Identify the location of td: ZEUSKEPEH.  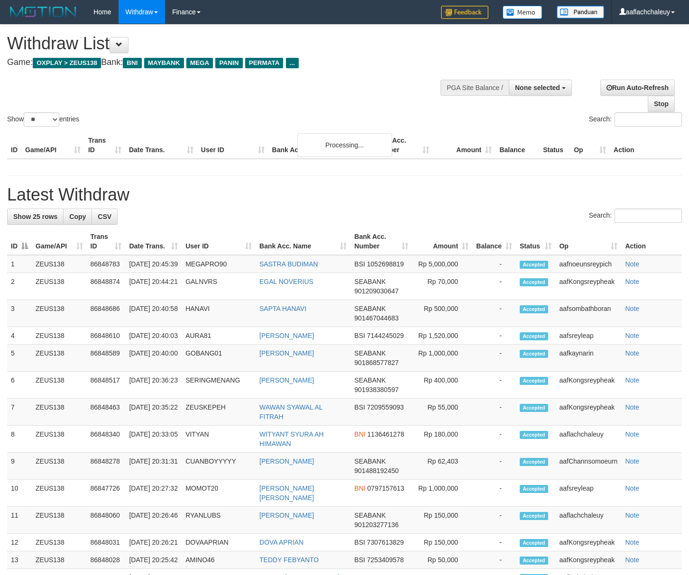
(219, 412).